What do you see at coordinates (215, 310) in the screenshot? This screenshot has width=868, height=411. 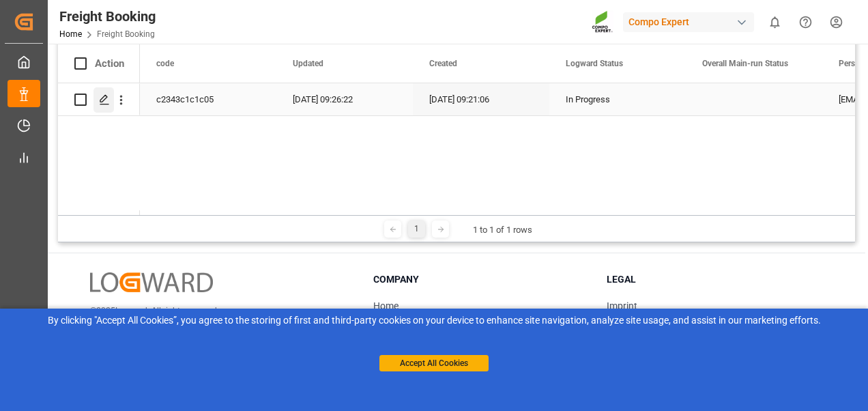 I see `p: © 2025 Logward. All rights reserved.` at bounding box center [215, 310].